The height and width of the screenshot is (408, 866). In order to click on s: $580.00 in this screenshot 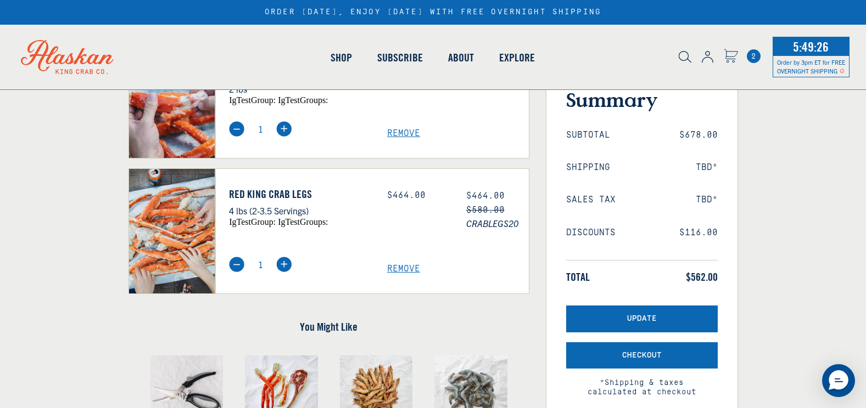, I will do `click(485, 210)`.